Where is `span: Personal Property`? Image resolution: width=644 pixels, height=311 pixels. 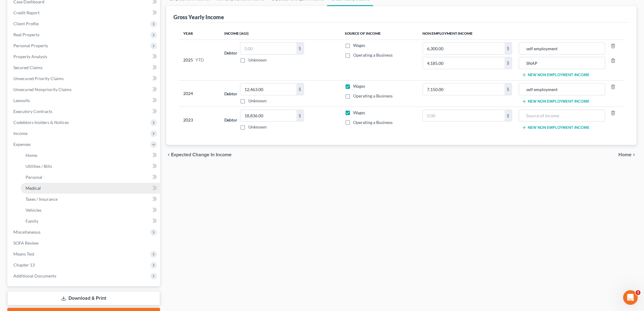
span: Personal Property is located at coordinates (31, 45).